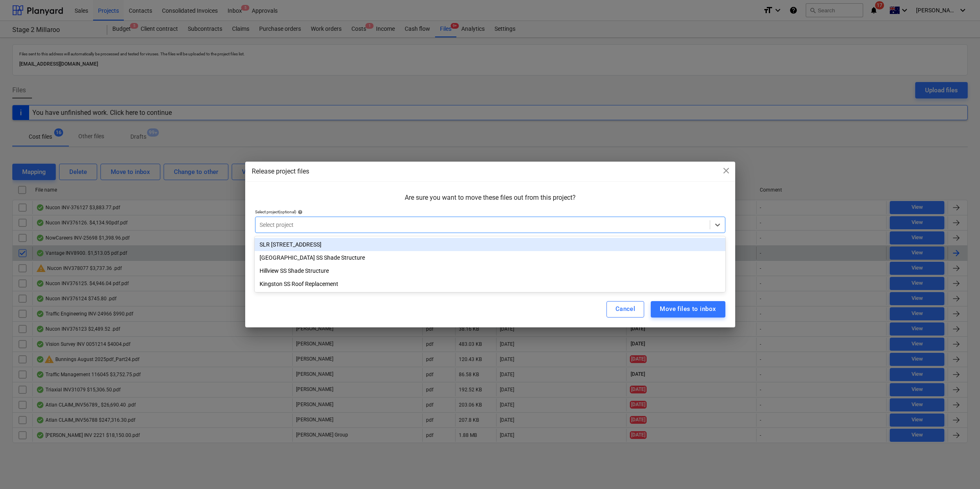 The height and width of the screenshot is (489, 980). I want to click on div: SLR 2 Millaroo Drive, so click(490, 244).